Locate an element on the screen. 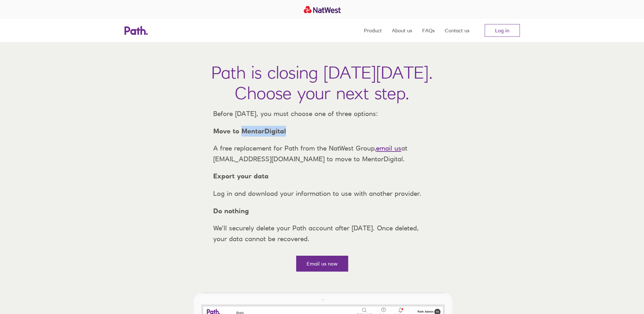 This screenshot has height=314, width=644. a: Contact us is located at coordinates (457, 30).